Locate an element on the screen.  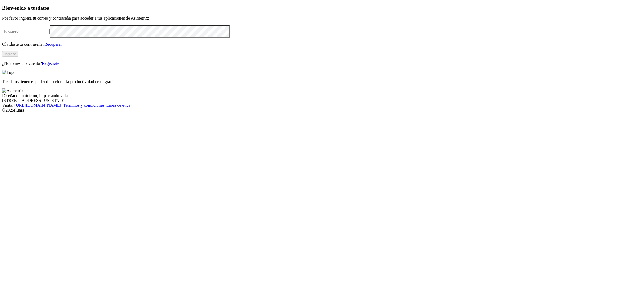
p: Olvidaste tu contraseña? is located at coordinates (322, 44).